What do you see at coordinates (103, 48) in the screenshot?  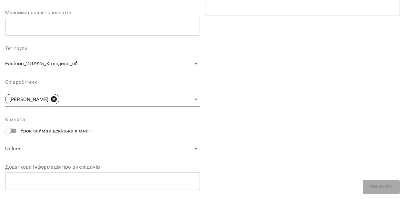 I see `label: Тег групи` at bounding box center [103, 48].